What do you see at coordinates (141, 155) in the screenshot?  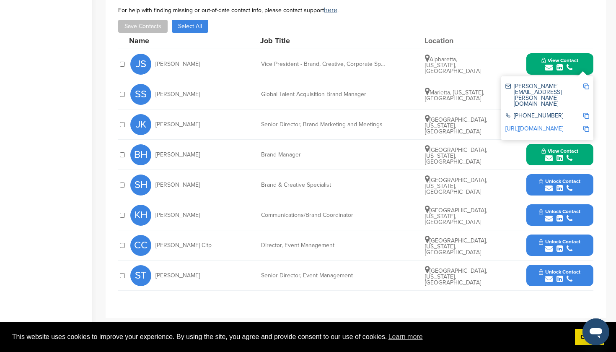 I see `span: BH` at bounding box center [141, 155].